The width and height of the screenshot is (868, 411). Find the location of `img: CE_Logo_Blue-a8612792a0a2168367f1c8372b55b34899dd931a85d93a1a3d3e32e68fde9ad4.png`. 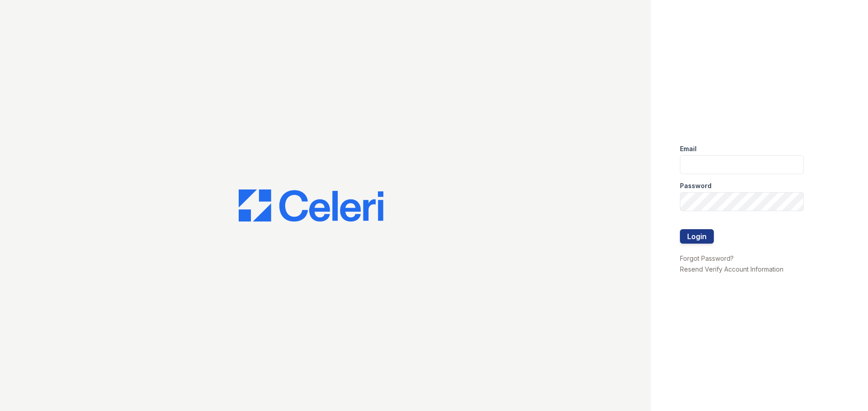

img: CE_Logo_Blue-a8612792a0a2168367f1c8372b55b34899dd931a85d93a1a3d3e32e68fde9ad4.png is located at coordinates (311, 206).